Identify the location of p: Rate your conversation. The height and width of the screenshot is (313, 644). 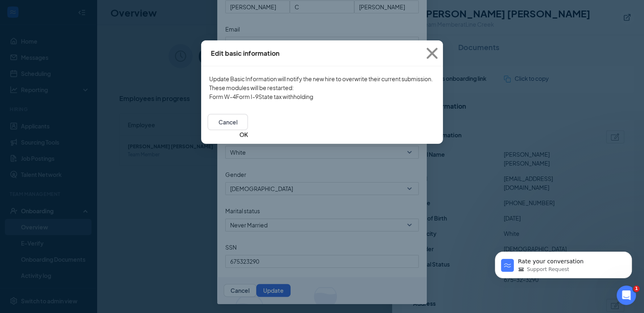
(87, 27).